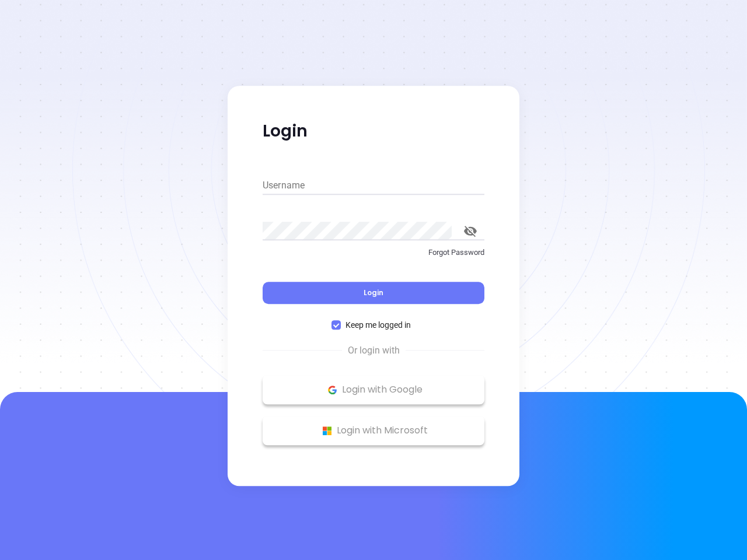 The width and height of the screenshot is (747, 560). Describe the element at coordinates (373, 253) in the screenshot. I see `p: Forgot Password` at that location.